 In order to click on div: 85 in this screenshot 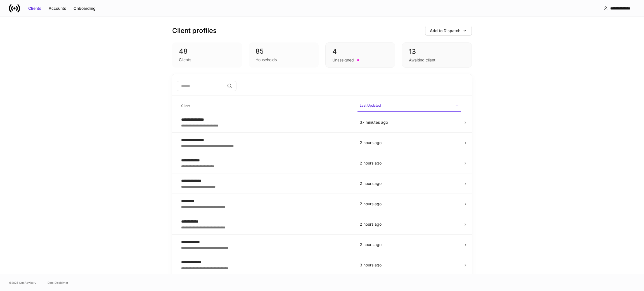, I will do `click(284, 51)`.